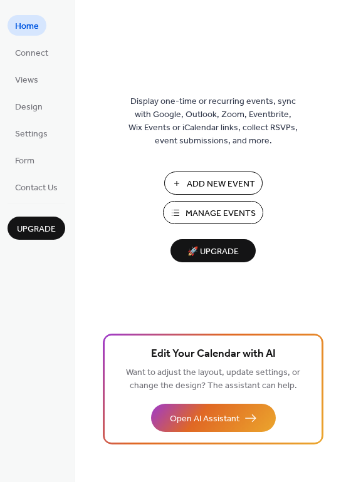 Image resolution: width=351 pixels, height=482 pixels. Describe the element at coordinates (213, 183) in the screenshot. I see `button: Add New Event` at that location.